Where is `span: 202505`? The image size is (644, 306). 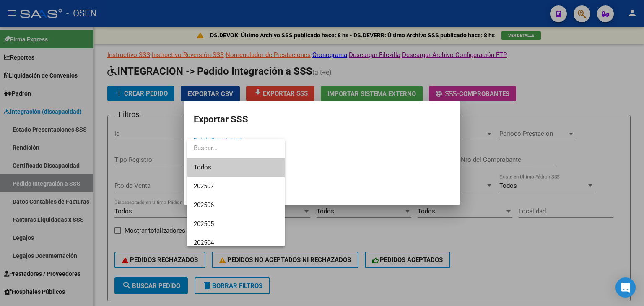 span: 202505 is located at coordinates (204, 224).